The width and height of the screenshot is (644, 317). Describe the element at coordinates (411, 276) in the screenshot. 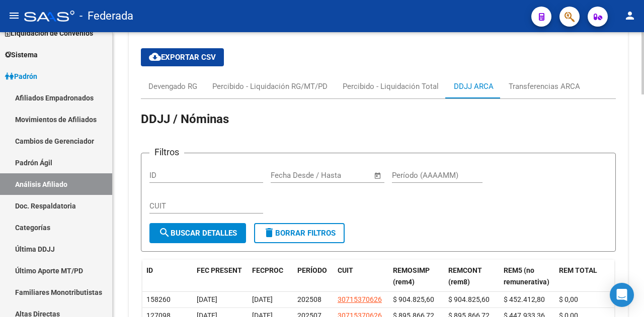

I see `span: REMOSIMP (rem4)` at that location.